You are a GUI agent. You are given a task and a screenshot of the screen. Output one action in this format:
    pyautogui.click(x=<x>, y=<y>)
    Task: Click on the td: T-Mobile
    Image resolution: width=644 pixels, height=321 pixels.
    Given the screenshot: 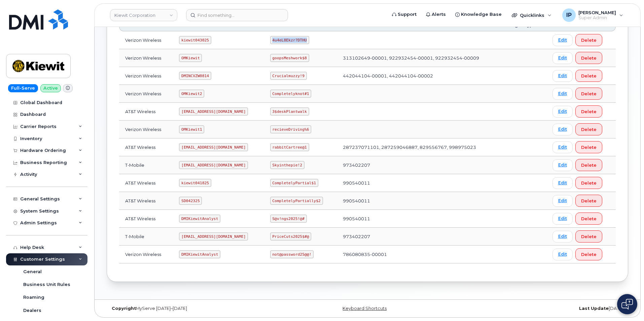 What is the action you would take?
    pyautogui.click(x=146, y=165)
    